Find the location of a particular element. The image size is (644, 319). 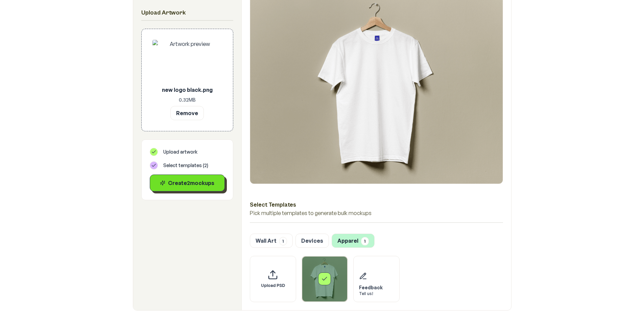

div: Send feedback is located at coordinates (376, 279).